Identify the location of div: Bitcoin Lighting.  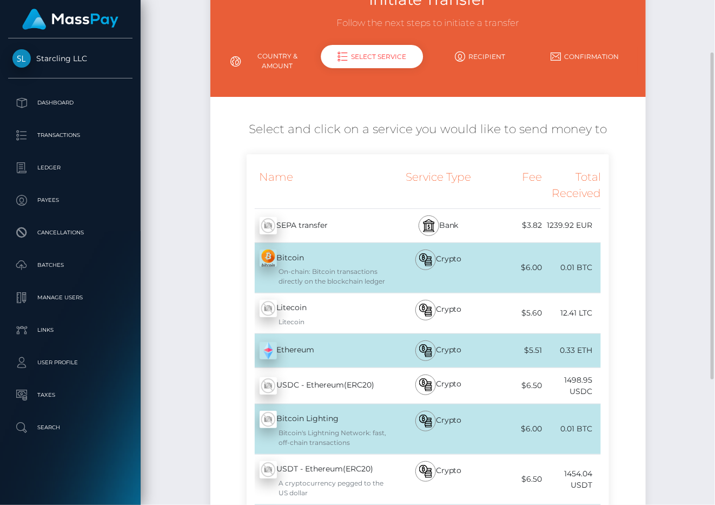
(320, 429).